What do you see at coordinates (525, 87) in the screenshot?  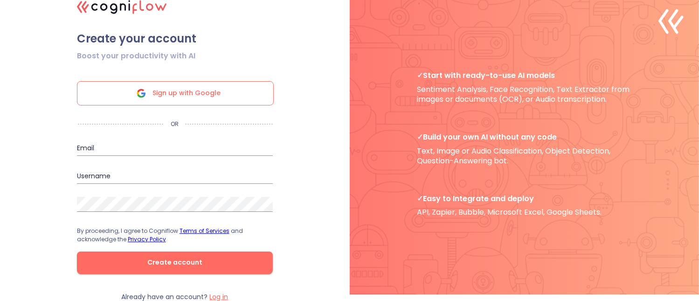 I see `p: Sentiment Analysis, Face Recognition, Text Extractor from images or documents (OCR), or Audio tra...` at bounding box center [525, 87].